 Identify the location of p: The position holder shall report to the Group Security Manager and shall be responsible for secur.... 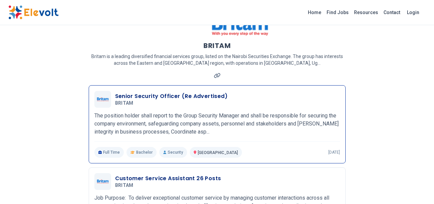
(217, 124).